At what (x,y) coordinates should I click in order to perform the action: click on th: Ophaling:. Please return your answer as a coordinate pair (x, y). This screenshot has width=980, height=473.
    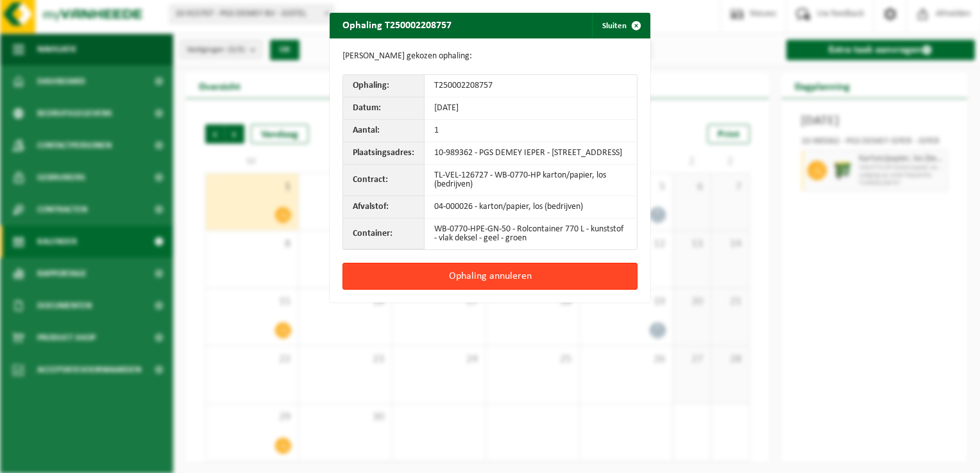
    Looking at the image, I should click on (383, 86).